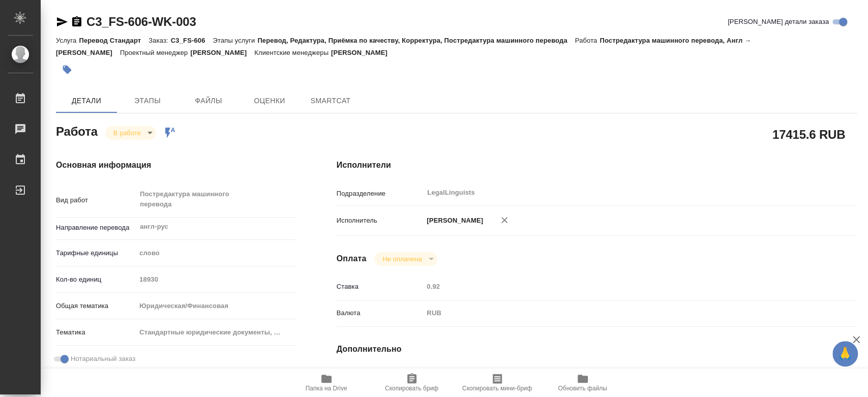 The image size is (868, 397). I want to click on p: Клиентские менеджеры, so click(292, 52).